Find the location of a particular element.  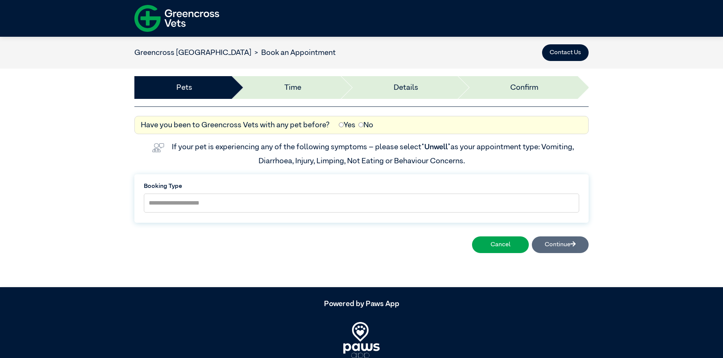

label: Yes is located at coordinates (347, 125).